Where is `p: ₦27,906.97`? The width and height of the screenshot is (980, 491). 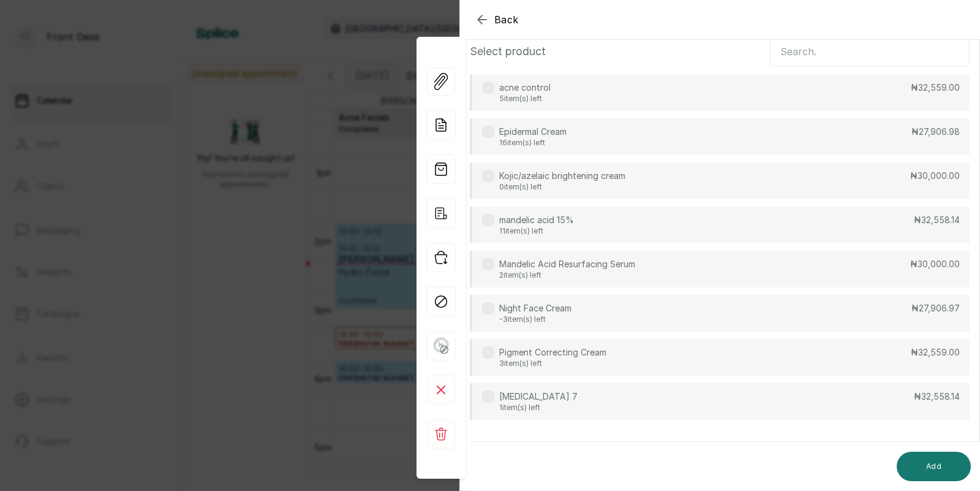 p: ₦27,906.97 is located at coordinates (935, 308).